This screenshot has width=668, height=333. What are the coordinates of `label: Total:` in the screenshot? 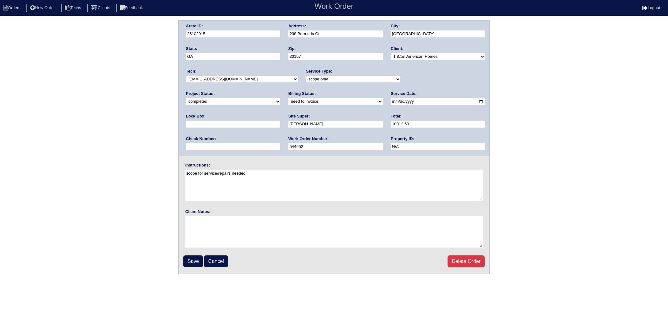 It's located at (396, 116).